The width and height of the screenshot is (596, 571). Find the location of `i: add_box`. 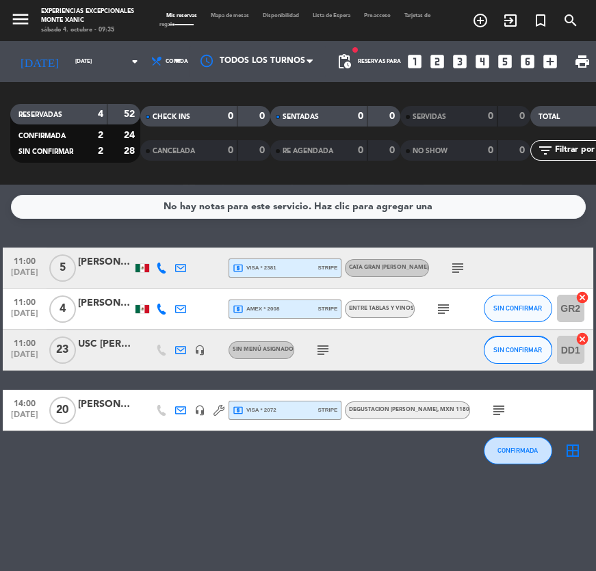

i: add_box is located at coordinates (550, 62).